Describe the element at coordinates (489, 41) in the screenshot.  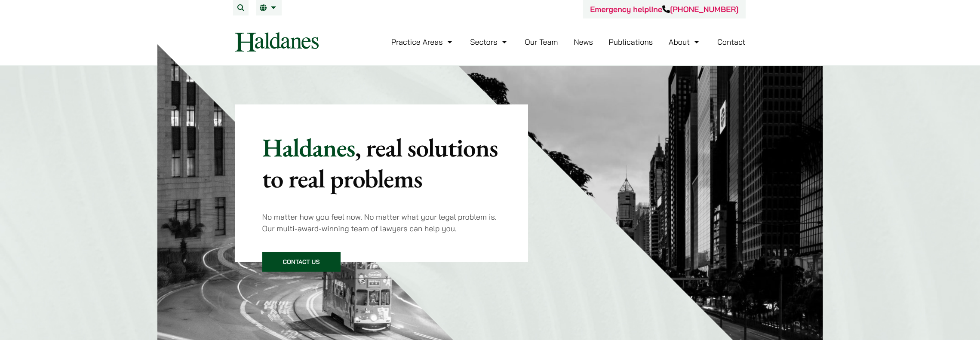
I see `a: Sectors` at that location.